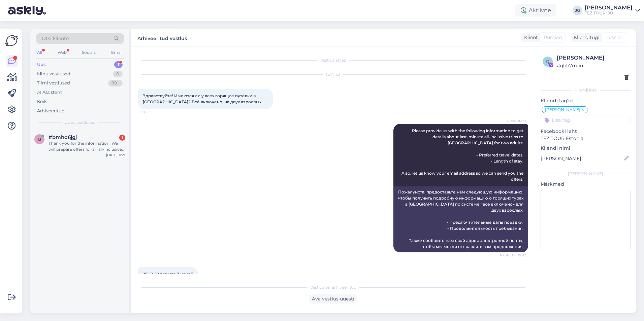  I want to click on input: Lisa tag, so click(585, 120).